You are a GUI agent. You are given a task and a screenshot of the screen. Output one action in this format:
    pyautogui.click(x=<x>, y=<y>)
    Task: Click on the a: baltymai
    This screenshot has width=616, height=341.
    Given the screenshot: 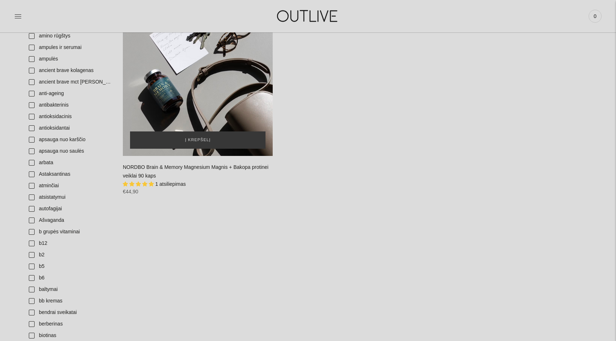 What is the action you would take?
    pyautogui.click(x=70, y=289)
    